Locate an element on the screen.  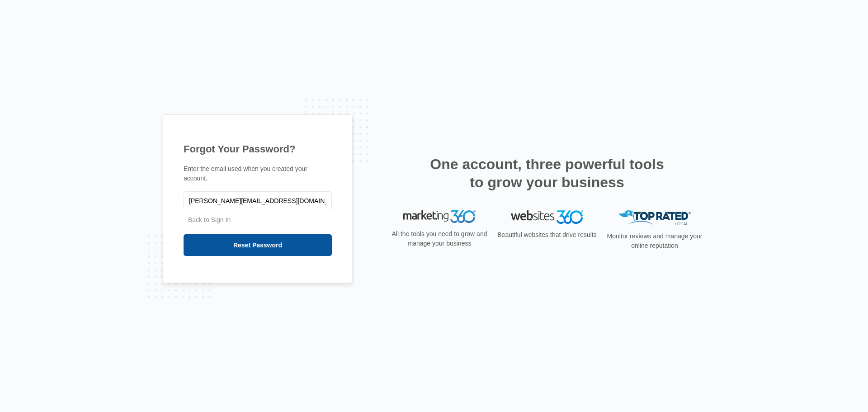
p: Beautiful websites that drive results is located at coordinates (547, 235).